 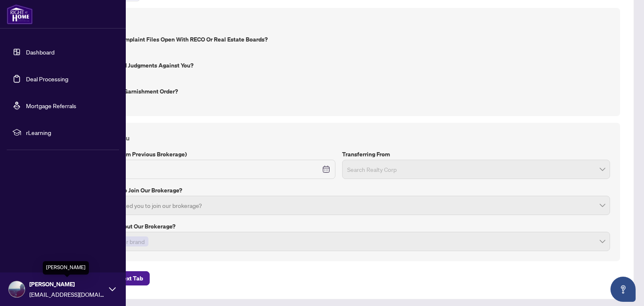 I want to click on label: Have you had any complaint files open with RECO or Real Estate Boards?, so click(x=339, y=39).